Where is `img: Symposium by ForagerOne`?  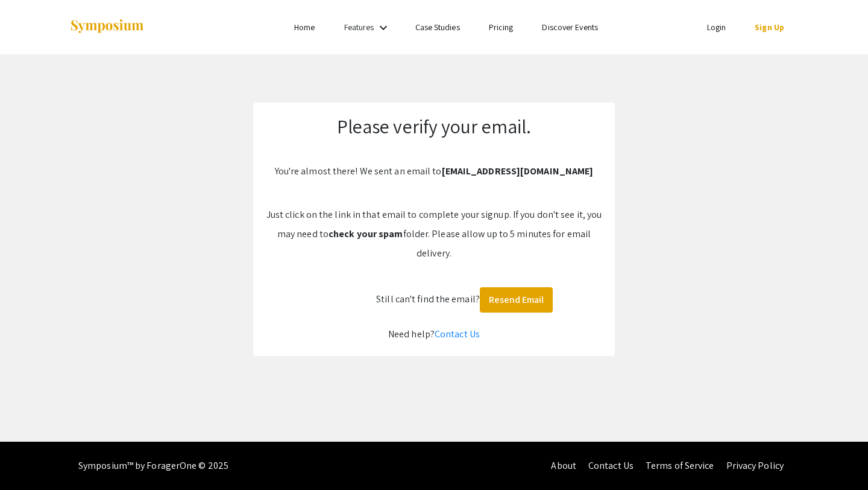 img: Symposium by ForagerOne is located at coordinates (106, 26).